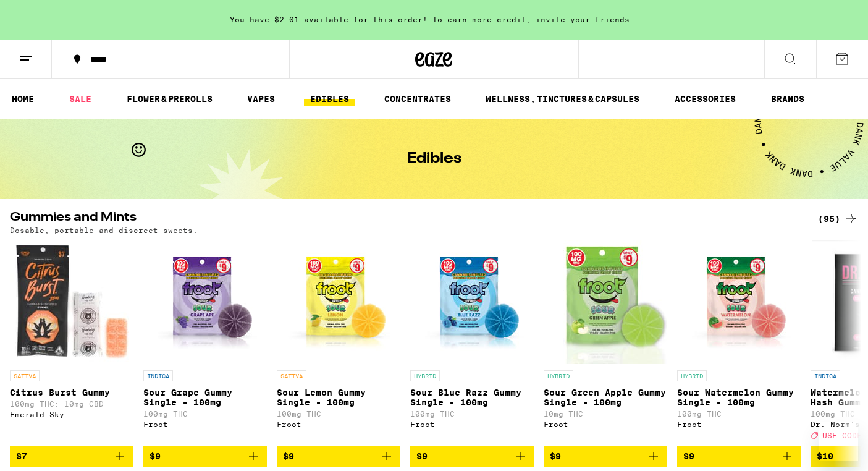 This screenshot has height=471, width=868. Describe the element at coordinates (838, 219) in the screenshot. I see `a: (95)` at that location.